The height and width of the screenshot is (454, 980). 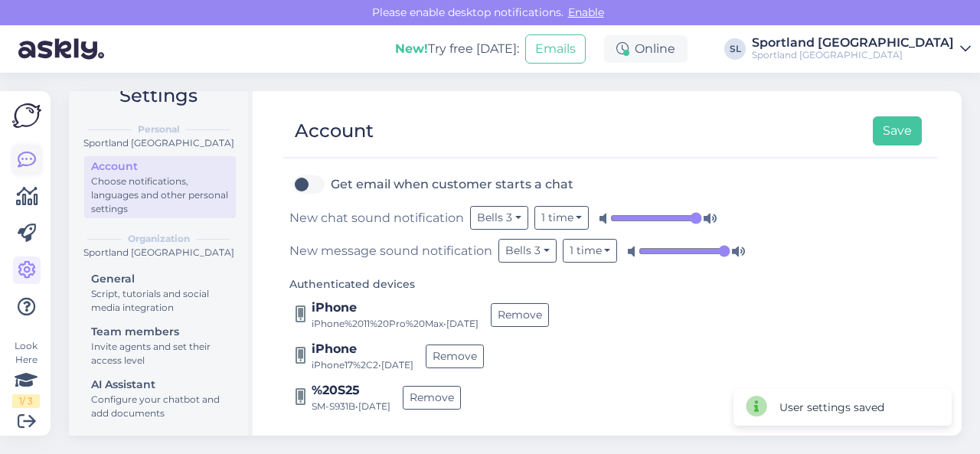 I want to click on label: Get email when customer starts a chat, so click(x=452, y=185).